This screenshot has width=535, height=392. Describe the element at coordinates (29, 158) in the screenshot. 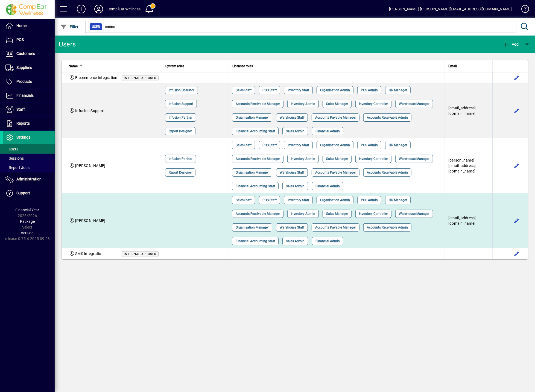

I see `a: Sessions` at that location.